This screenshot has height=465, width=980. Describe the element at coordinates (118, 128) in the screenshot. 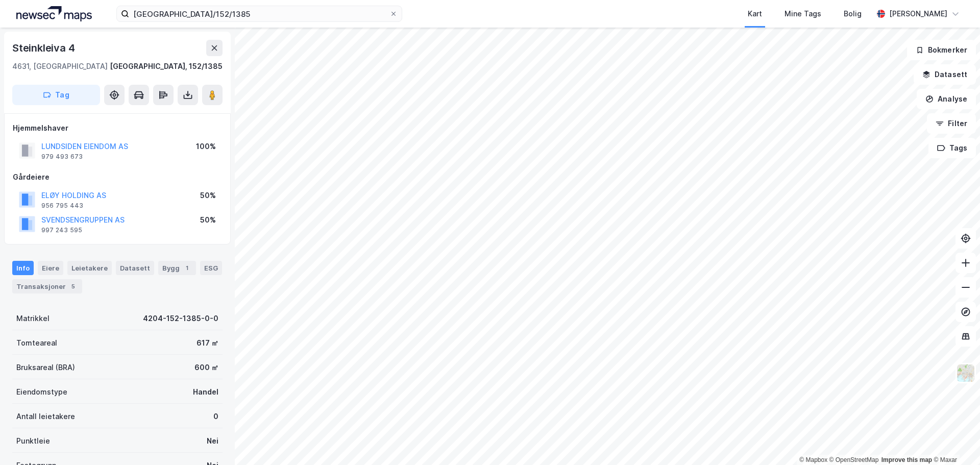

I see `div: Hjemmelshaver` at that location.